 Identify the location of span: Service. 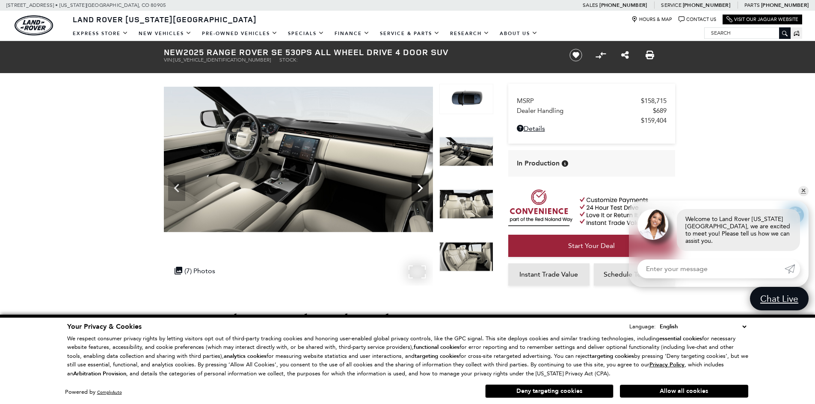
(671, 5).